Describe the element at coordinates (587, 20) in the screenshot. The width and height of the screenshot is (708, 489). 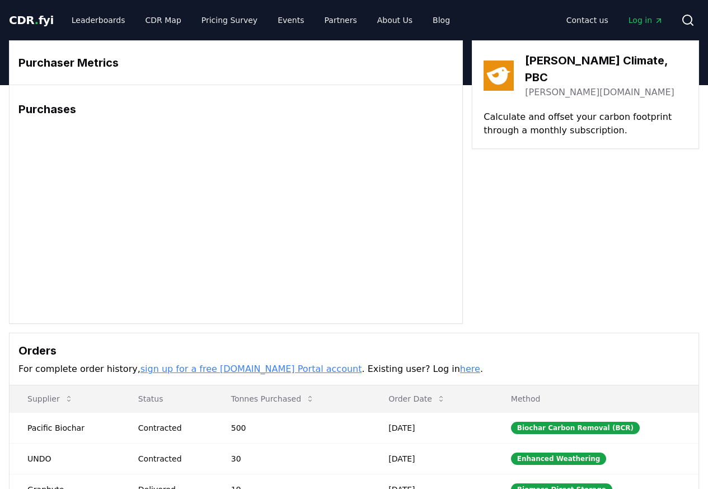
I see `a: Contact us` at that location.